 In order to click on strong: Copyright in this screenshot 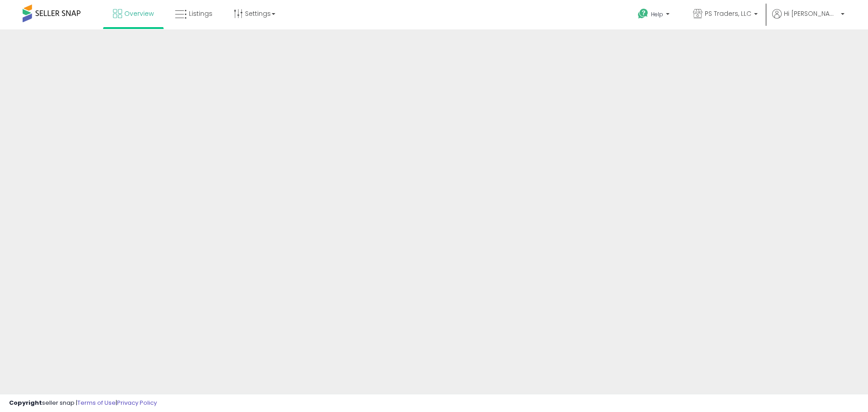, I will do `click(25, 403)`.